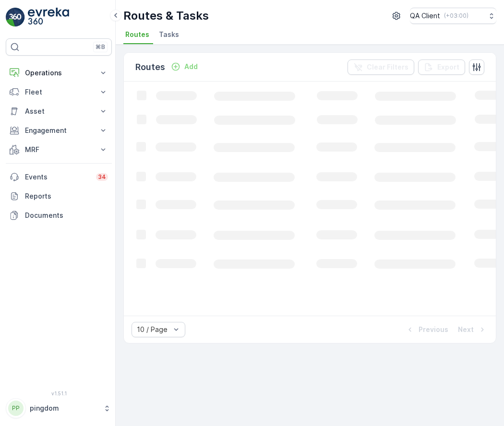 This screenshot has width=504, height=426. Describe the element at coordinates (58, 149) in the screenshot. I see `p: MRF` at that location.